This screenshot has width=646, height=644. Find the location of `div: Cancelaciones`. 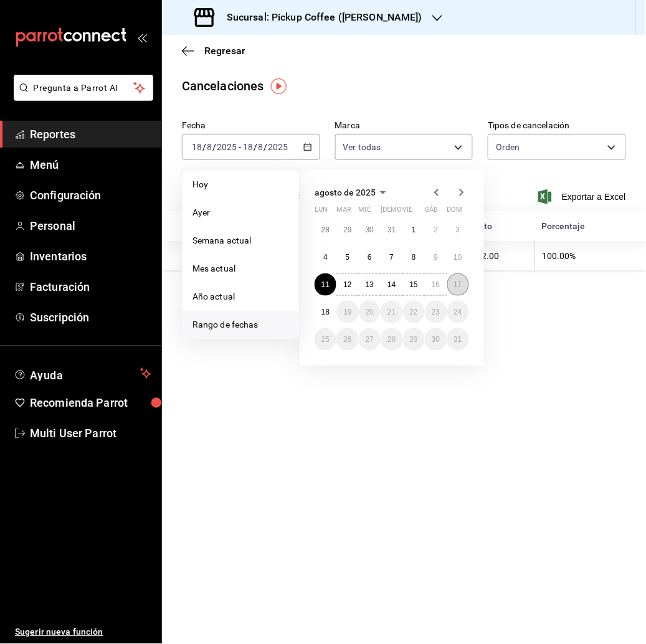

div: Cancelaciones is located at coordinates (223, 86).